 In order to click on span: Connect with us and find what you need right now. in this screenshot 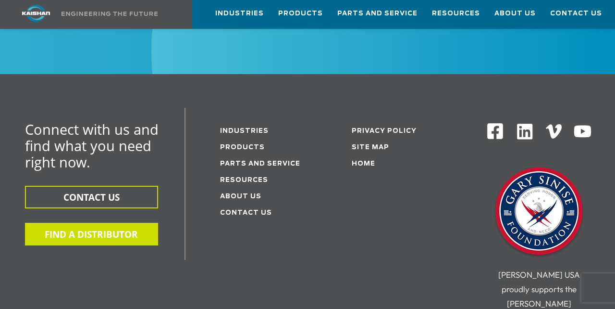, I will do `click(92, 145)`.